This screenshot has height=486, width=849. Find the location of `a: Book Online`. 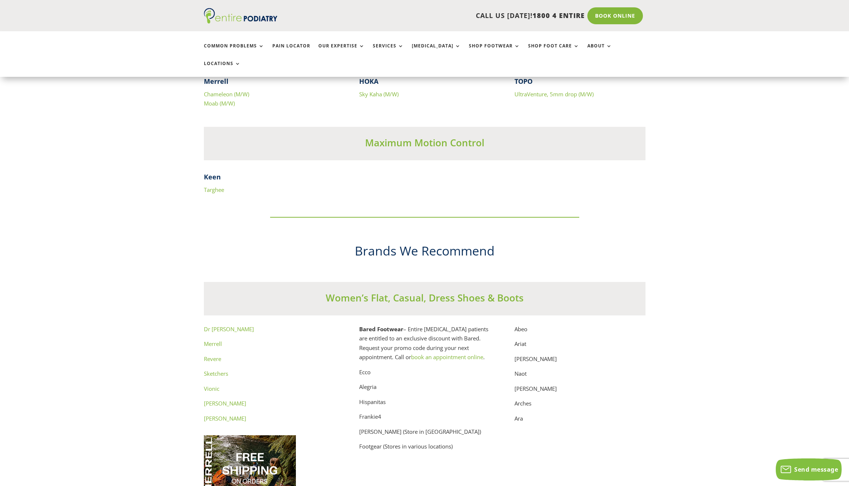

a: Book Online is located at coordinates (615, 16).